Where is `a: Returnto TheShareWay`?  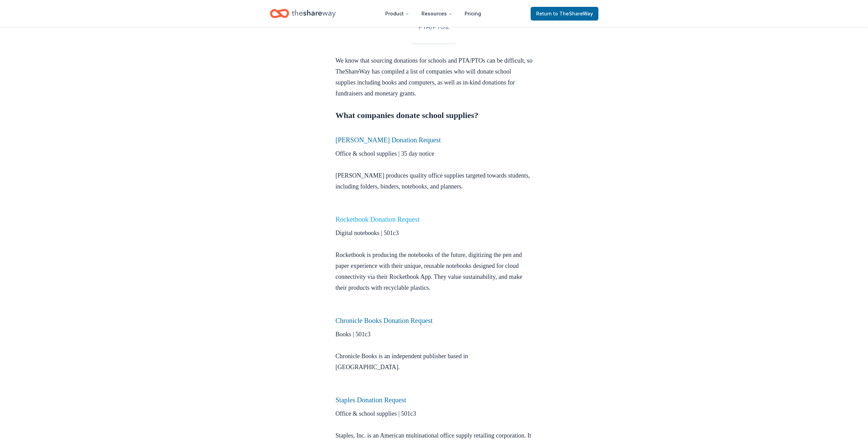 a: Returnto TheShareWay is located at coordinates (565, 13).